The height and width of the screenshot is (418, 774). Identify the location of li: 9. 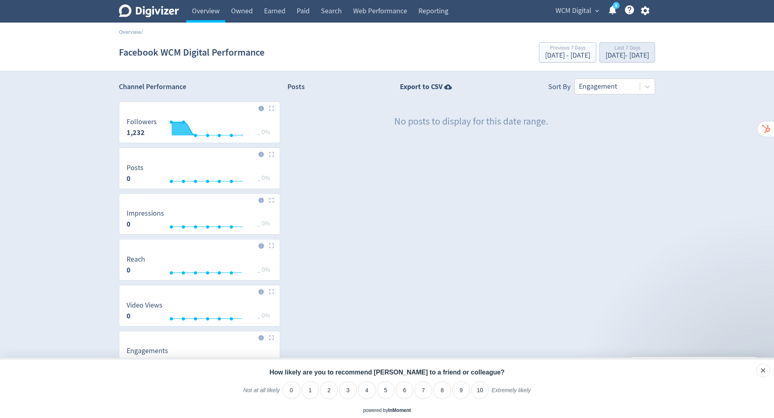
(461, 390).